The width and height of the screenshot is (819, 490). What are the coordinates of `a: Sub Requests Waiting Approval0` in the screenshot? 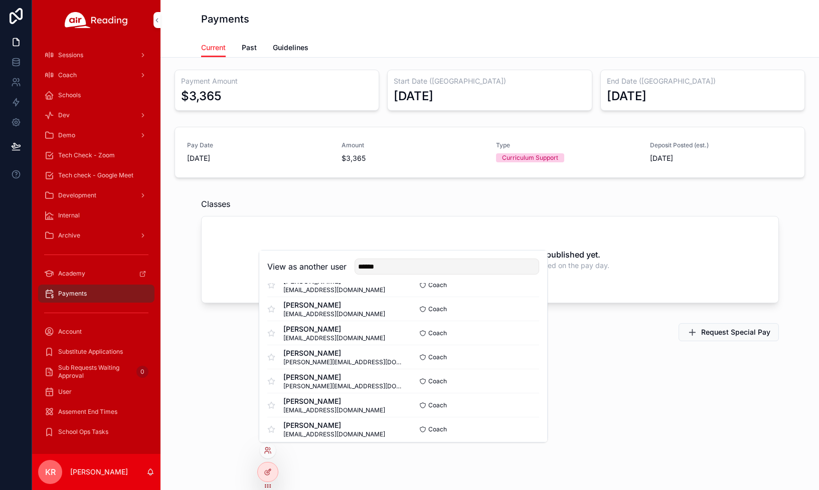 It's located at (96, 372).